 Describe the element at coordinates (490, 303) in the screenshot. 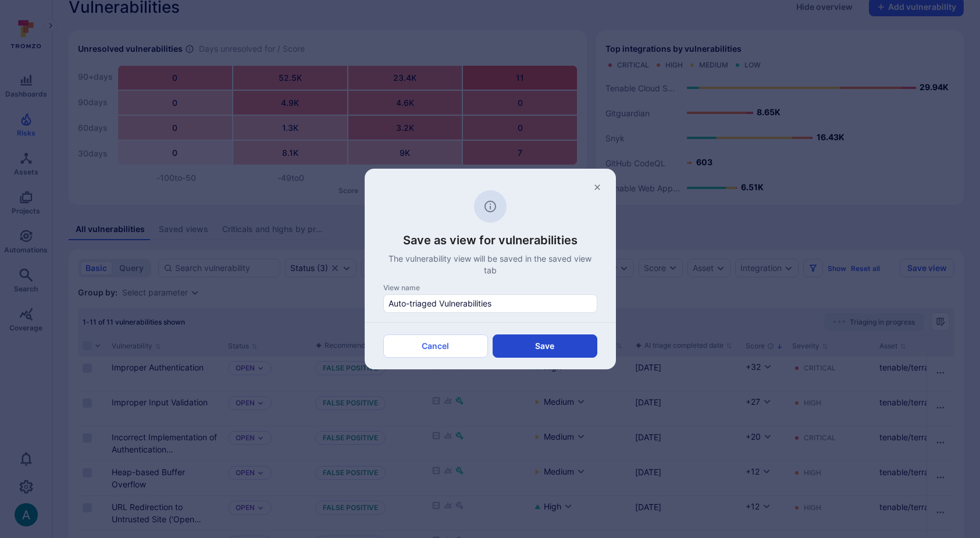

I see `input: View name` at that location.